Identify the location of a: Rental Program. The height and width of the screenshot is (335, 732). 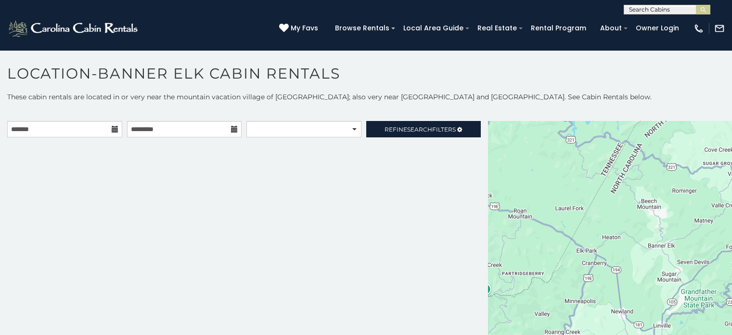
(558, 28).